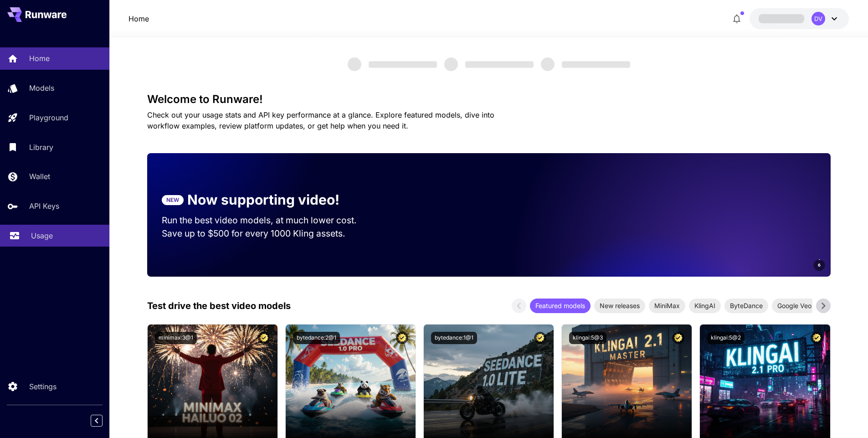 The height and width of the screenshot is (438, 868). What do you see at coordinates (104, 421) in the screenshot?
I see `div: Collapse sidebar` at bounding box center [104, 421].